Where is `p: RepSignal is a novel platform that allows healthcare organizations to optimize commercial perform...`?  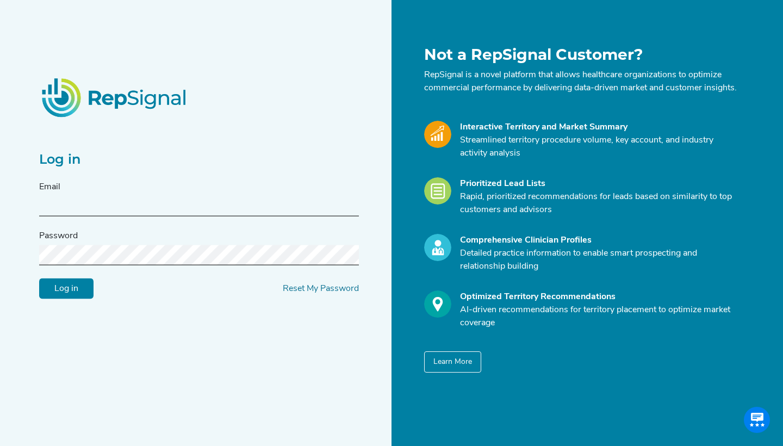
p: RepSignal is a novel platform that allows healthcare organizations to optimize commercial perform... is located at coordinates (581, 82).